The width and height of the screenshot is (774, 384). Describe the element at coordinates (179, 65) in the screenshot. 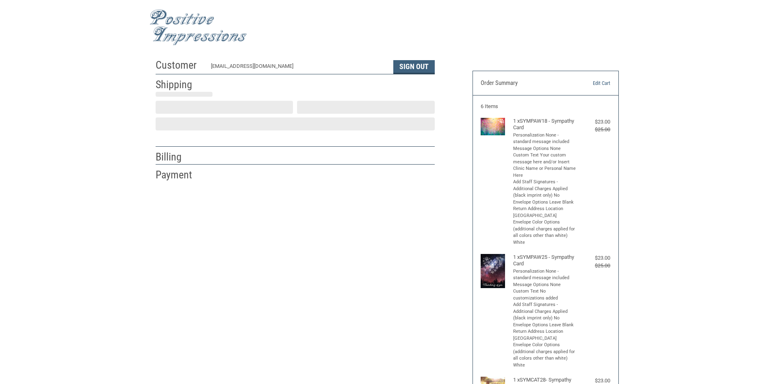

I see `h2: Customer` at that location.